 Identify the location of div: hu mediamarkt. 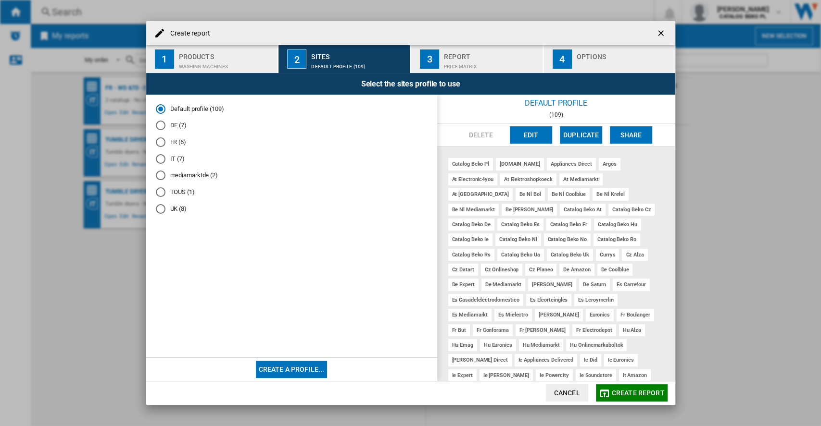
(541, 345).